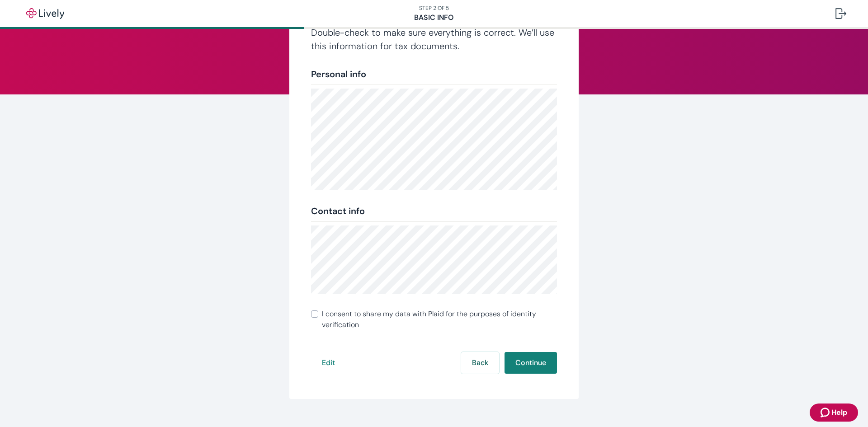  Describe the element at coordinates (434, 39) in the screenshot. I see `h4: Double-check to make sure everything is correct. We’ll use this information for tax documents.` at that location.